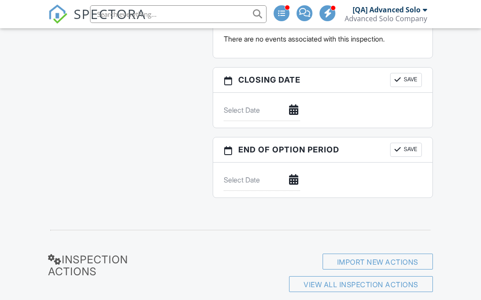  I want to click on img: The Best Home Inspection Software - Spectora, so click(58, 14).